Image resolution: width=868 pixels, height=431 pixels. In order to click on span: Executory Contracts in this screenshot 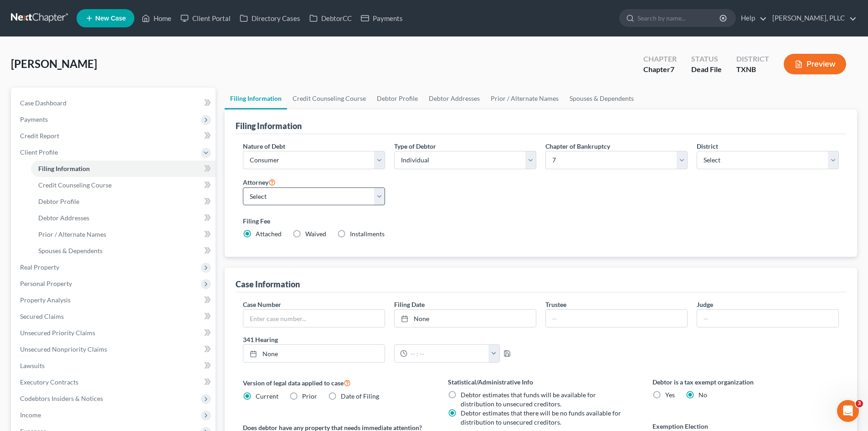, I will do `click(49, 382)`.